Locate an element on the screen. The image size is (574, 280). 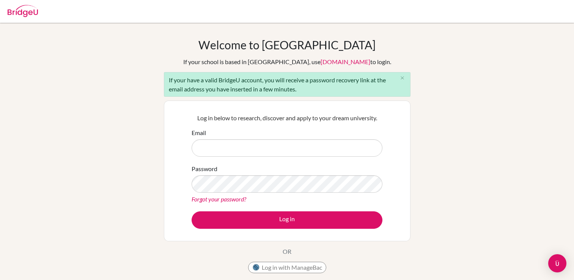
button: Close is located at coordinates (402, 78).